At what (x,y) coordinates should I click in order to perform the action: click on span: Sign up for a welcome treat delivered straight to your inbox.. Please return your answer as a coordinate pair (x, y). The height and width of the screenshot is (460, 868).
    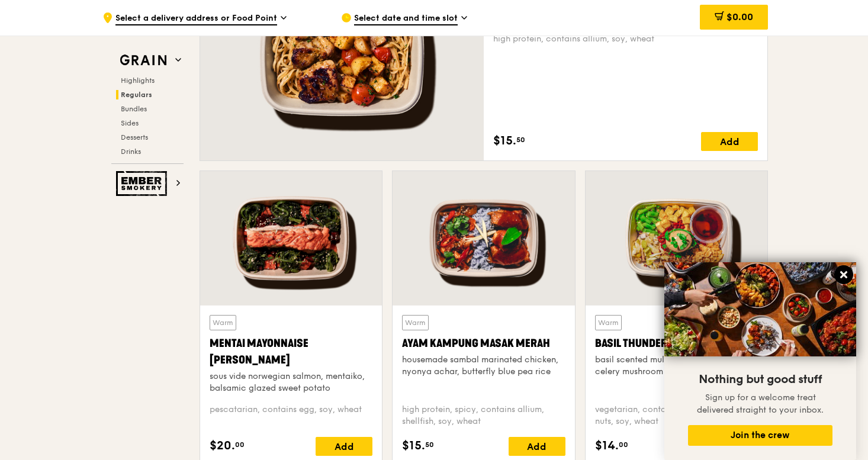
    Looking at the image, I should click on (761, 403).